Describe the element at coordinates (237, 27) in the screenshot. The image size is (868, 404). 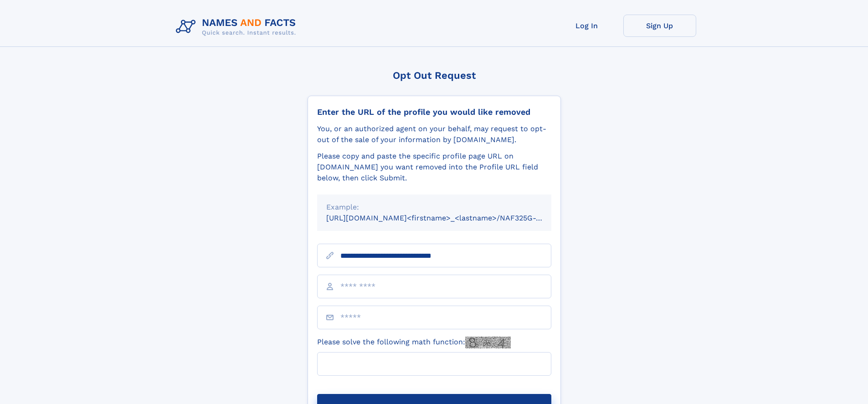
I see `img: Logo Names and Facts` at that location.